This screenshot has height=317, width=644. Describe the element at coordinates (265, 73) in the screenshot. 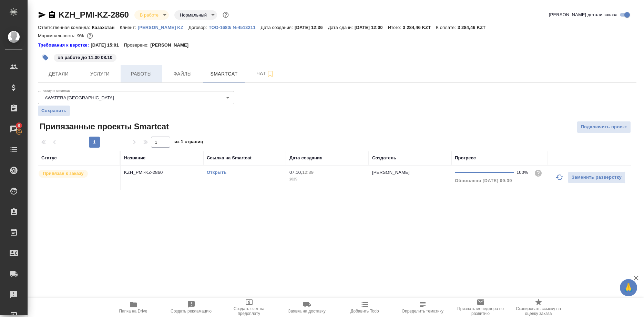

I see `span: Чат` at that location.